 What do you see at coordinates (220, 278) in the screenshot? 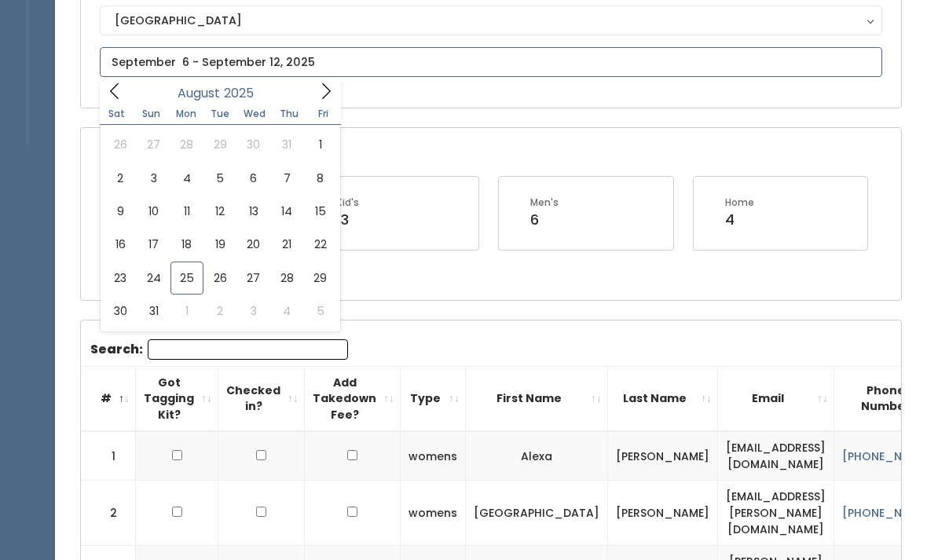
I see `span: August 26, 2025` at bounding box center [220, 278].